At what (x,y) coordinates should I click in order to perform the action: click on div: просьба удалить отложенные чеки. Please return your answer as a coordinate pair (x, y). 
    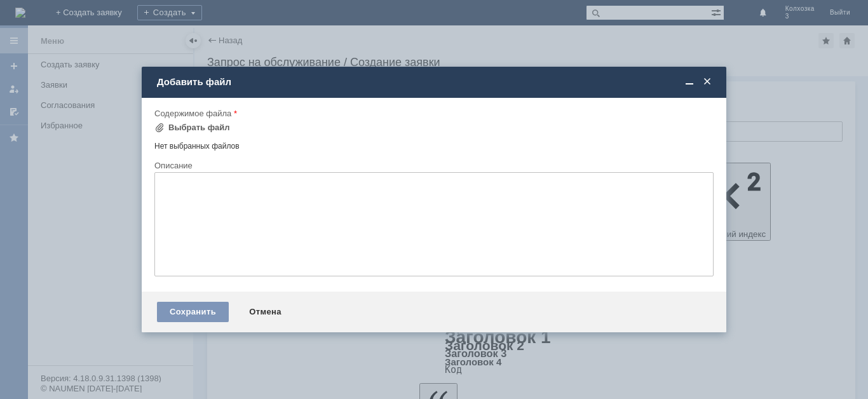
    Looking at the image, I should click on (96, 10).